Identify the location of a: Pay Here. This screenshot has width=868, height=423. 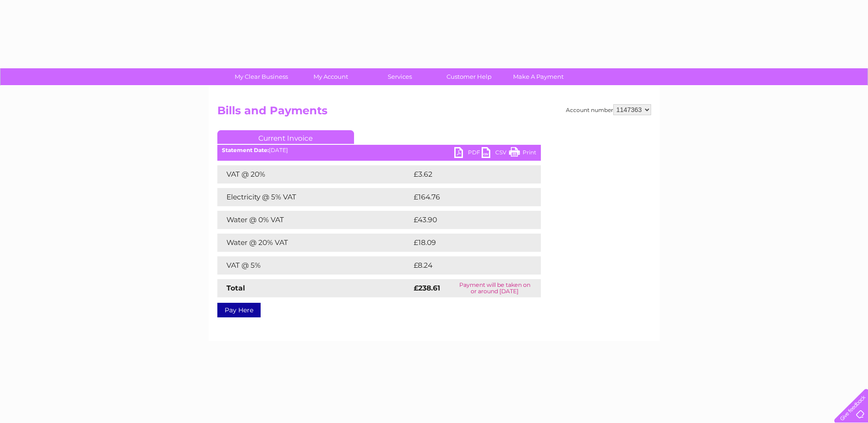
(238, 310).